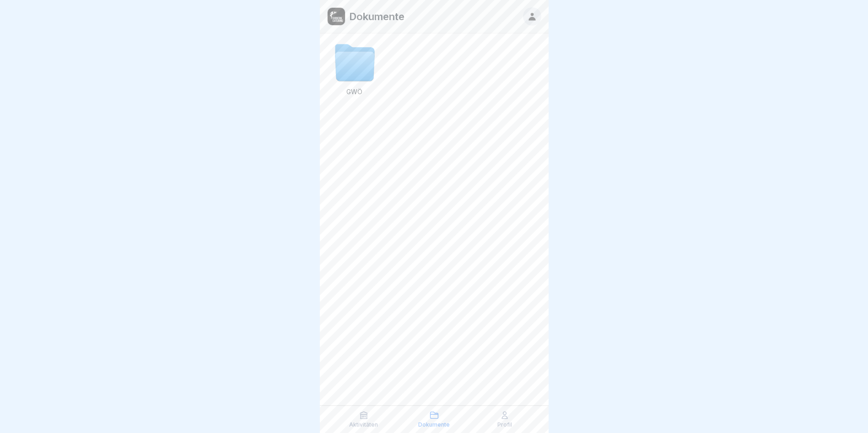 This screenshot has width=868, height=433. What do you see at coordinates (355, 73) in the screenshot?
I see `a: GWÖ` at bounding box center [355, 73].